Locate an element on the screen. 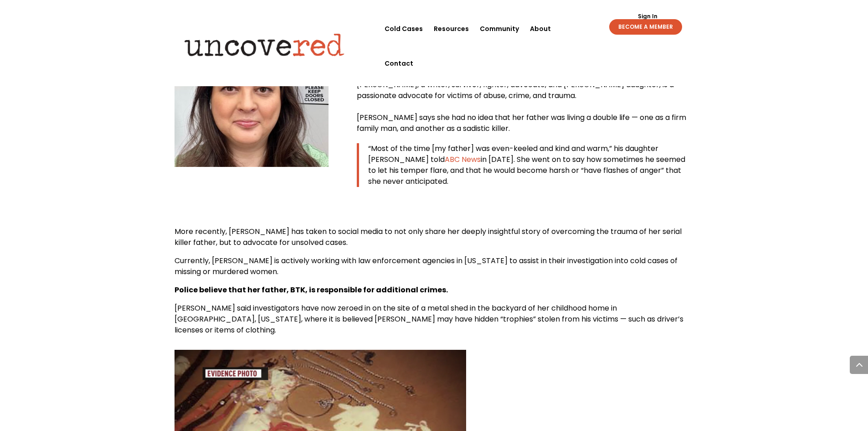 This screenshot has width=868, height=431. a: BECOME A MEMBER is located at coordinates (646, 27).